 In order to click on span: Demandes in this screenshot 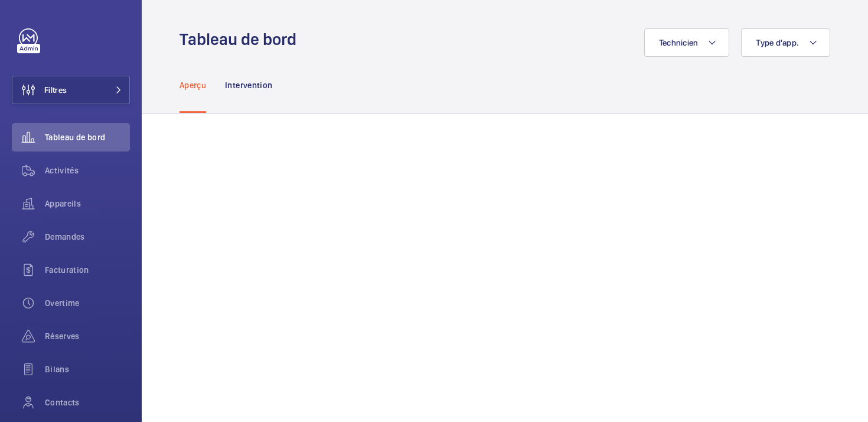, I will do `click(88, 236)`.